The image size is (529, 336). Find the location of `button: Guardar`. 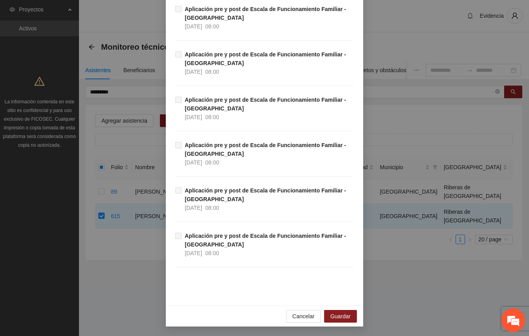

button: Guardar is located at coordinates (340, 317).